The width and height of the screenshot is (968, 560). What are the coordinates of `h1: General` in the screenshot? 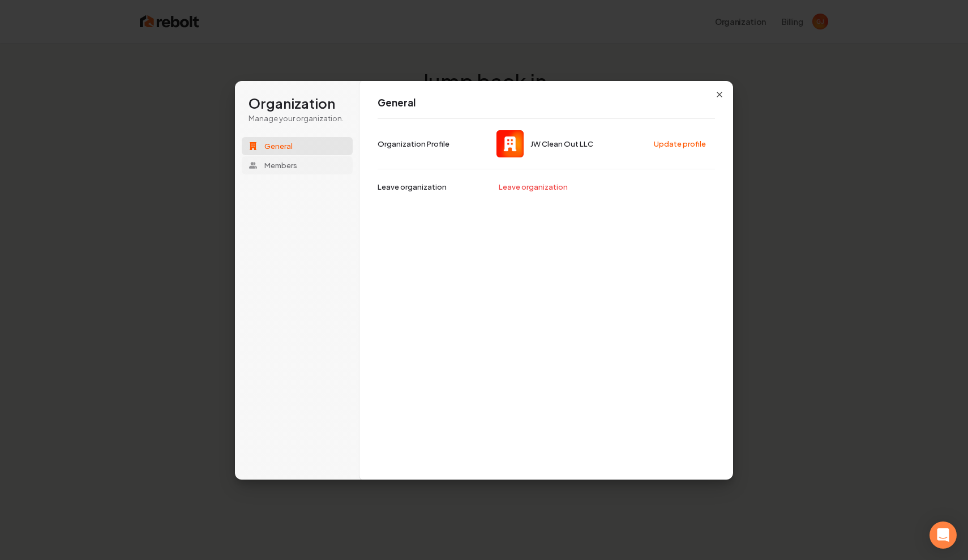 It's located at (546, 103).